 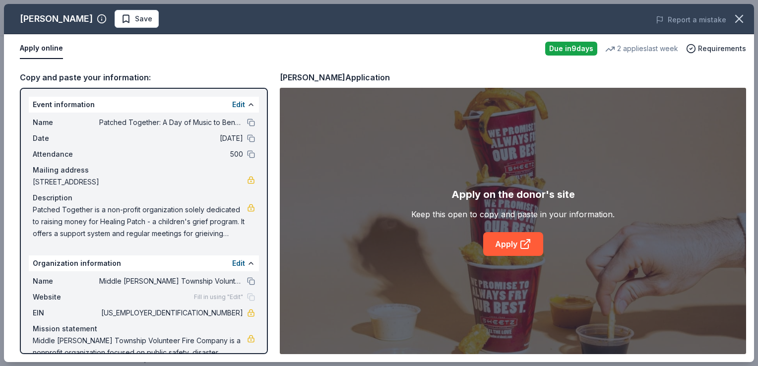 What do you see at coordinates (716, 49) in the screenshot?
I see `button: Requirements` at bounding box center [716, 49].